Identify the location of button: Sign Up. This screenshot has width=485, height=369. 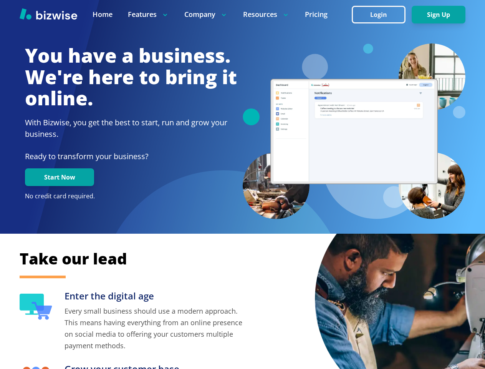
(439, 15).